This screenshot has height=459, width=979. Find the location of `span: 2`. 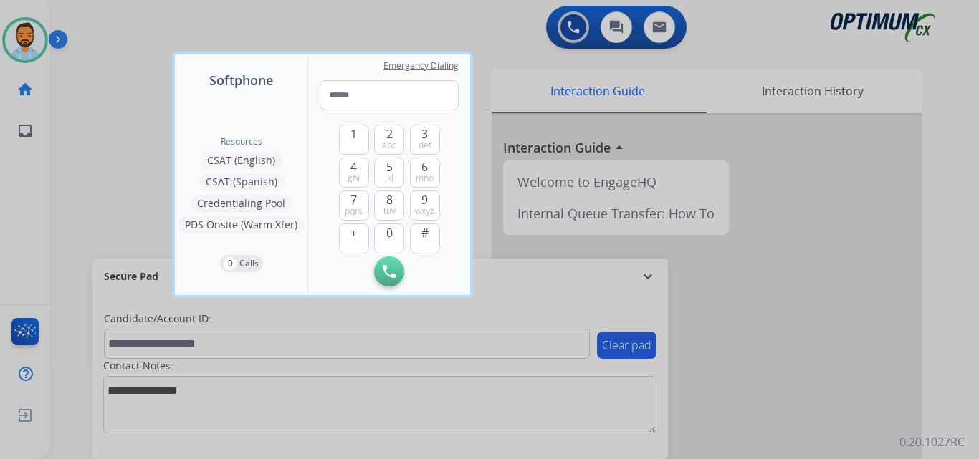

span: 2 is located at coordinates (389, 134).